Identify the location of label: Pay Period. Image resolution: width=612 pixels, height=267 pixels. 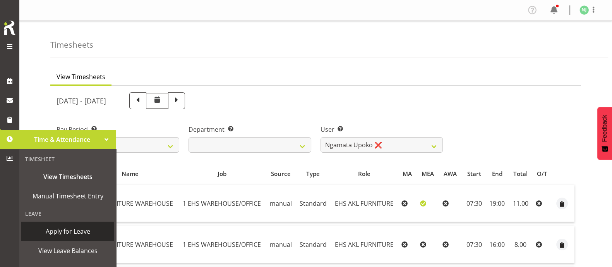
(118, 129).